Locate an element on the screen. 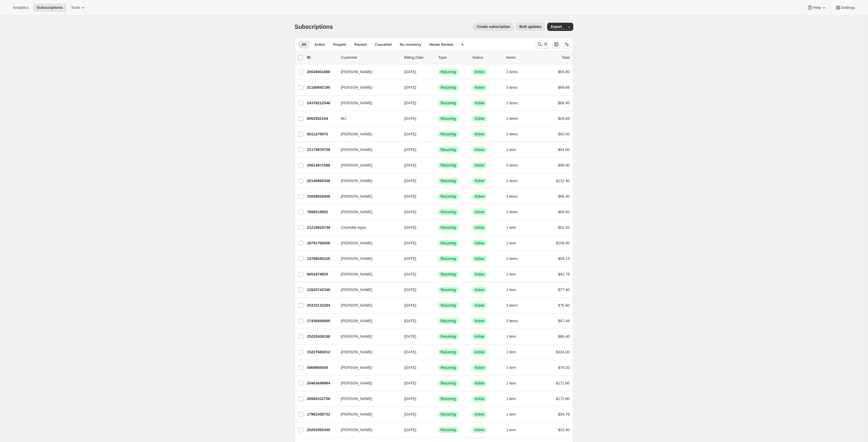 The height and width of the screenshot is (442, 868). p: 17436606660 is located at coordinates (322, 321).